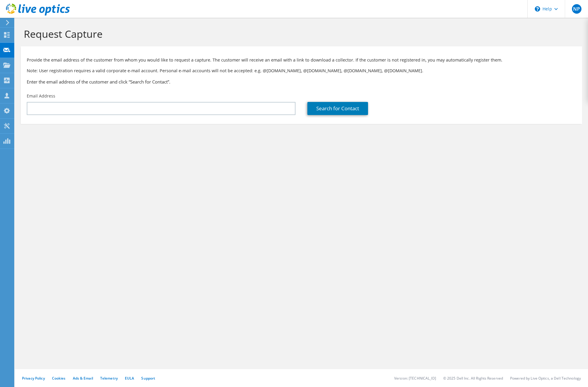 This screenshot has height=387, width=588. What do you see at coordinates (338, 108) in the screenshot?
I see `a: Search for Contact` at bounding box center [338, 108].